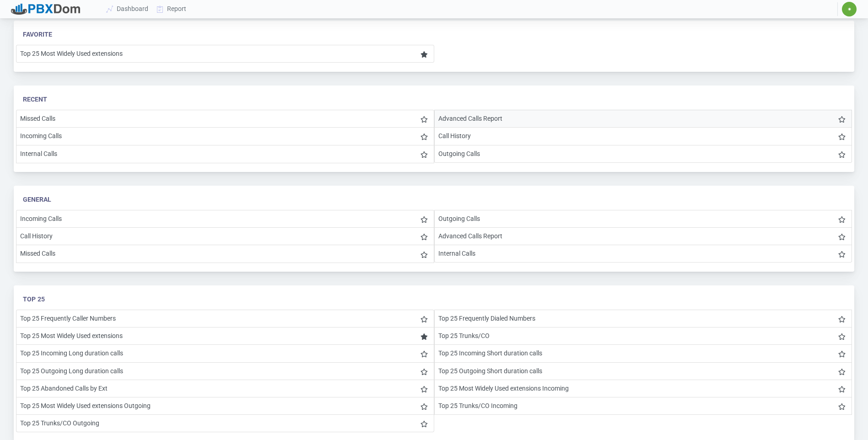  Describe the element at coordinates (643, 371) in the screenshot. I see `li: Top 25 Outgoing Short duration calls` at that location.